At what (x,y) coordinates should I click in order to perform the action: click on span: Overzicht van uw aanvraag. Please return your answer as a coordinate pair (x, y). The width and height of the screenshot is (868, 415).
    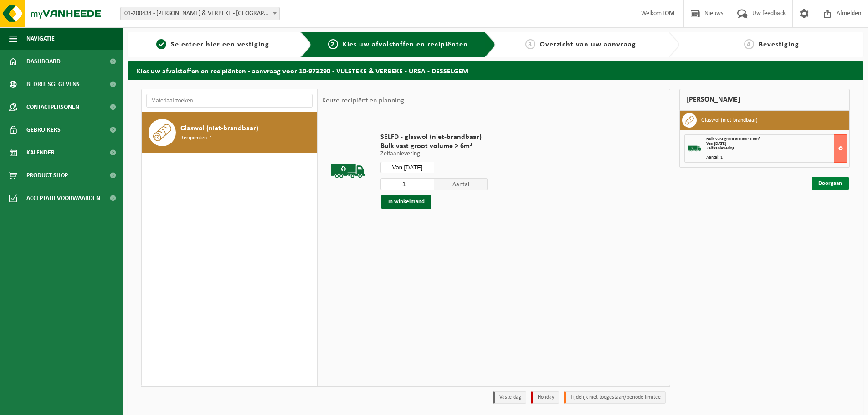
    Looking at the image, I should click on (588, 45).